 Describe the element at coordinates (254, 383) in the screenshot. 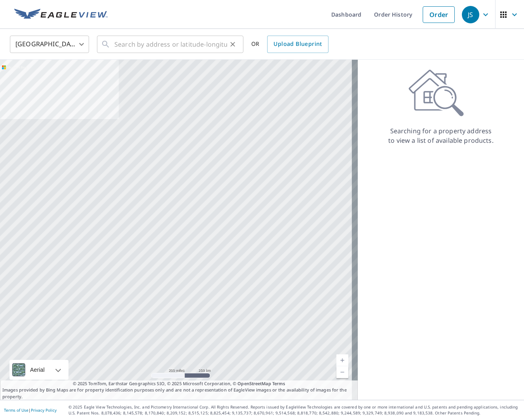

I see `a: OpenStreetMap` at that location.